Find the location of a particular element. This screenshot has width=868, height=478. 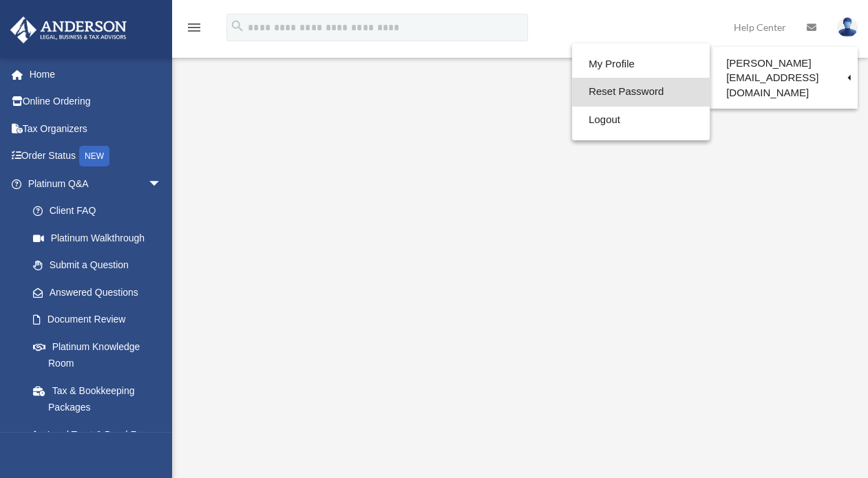

a: Online Ordering is located at coordinates (96, 102).